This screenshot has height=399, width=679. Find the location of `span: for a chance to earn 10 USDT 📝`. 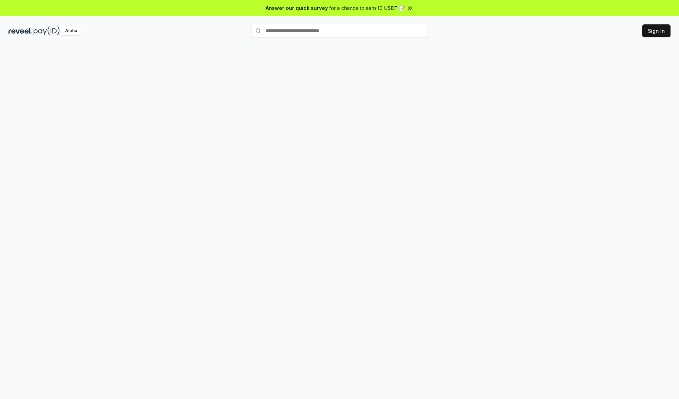

span: for a chance to earn 10 USDT 📝 is located at coordinates (367, 8).